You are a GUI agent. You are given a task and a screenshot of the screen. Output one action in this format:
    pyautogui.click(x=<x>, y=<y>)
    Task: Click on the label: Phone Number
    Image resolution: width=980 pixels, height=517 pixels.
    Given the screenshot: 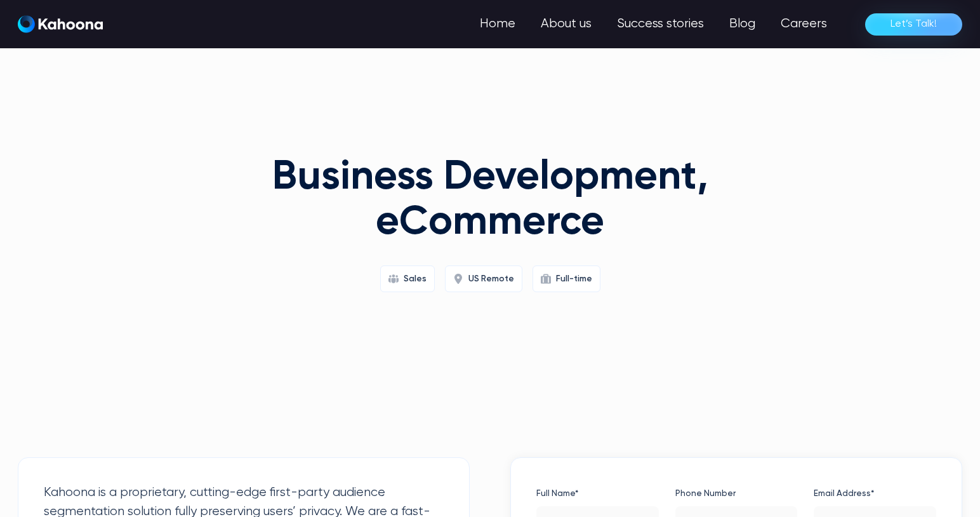 What is the action you would take?
    pyautogui.click(x=736, y=494)
    